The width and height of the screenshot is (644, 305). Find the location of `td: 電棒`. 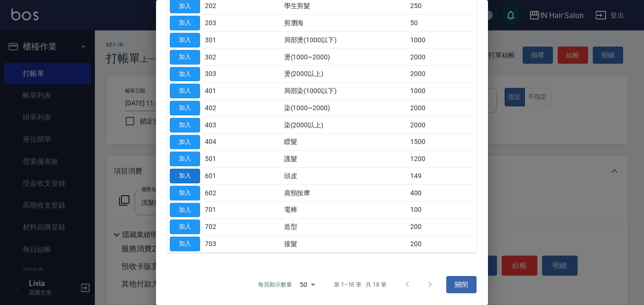

td: 電棒 is located at coordinates (345, 210).